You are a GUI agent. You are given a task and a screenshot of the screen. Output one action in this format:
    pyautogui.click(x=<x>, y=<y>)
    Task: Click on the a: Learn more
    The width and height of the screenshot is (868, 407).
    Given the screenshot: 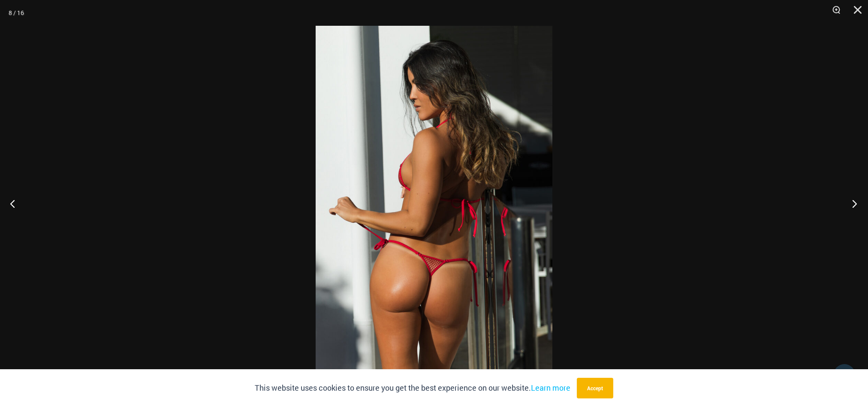 What is the action you would take?
    pyautogui.click(x=551, y=387)
    